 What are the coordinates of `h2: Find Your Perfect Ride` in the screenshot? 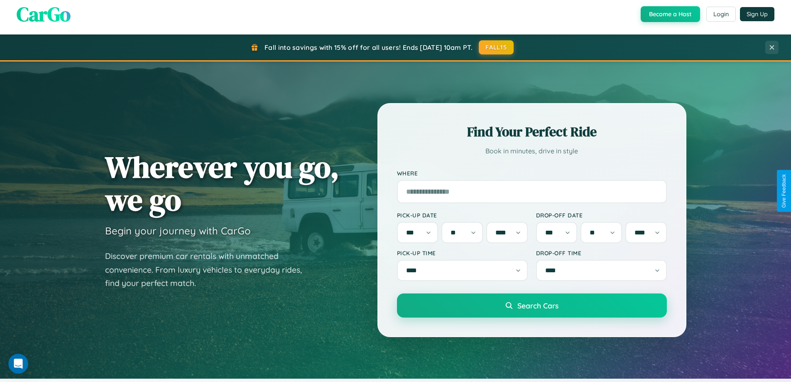 It's located at (532, 132).